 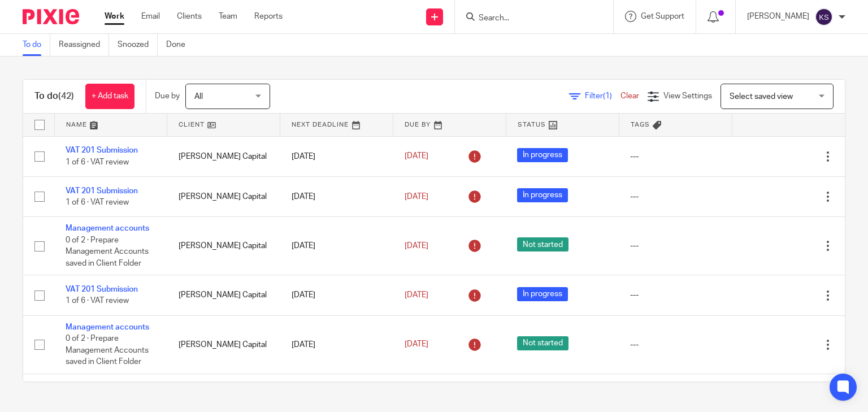 What do you see at coordinates (630, 96) in the screenshot?
I see `a: Clear` at bounding box center [630, 96].